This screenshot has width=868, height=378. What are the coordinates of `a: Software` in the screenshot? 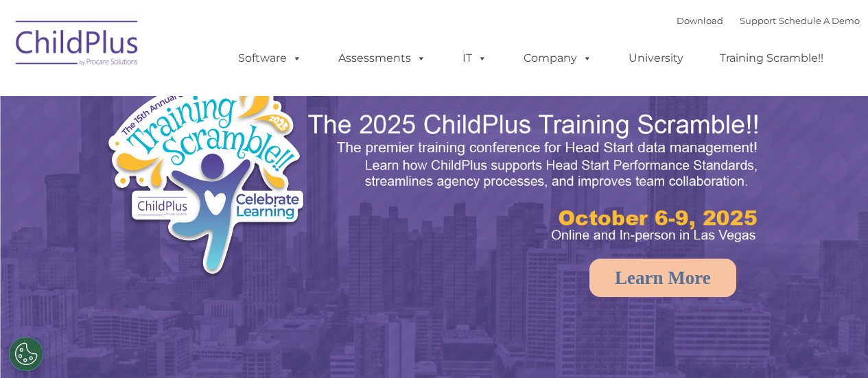 It's located at (270, 59).